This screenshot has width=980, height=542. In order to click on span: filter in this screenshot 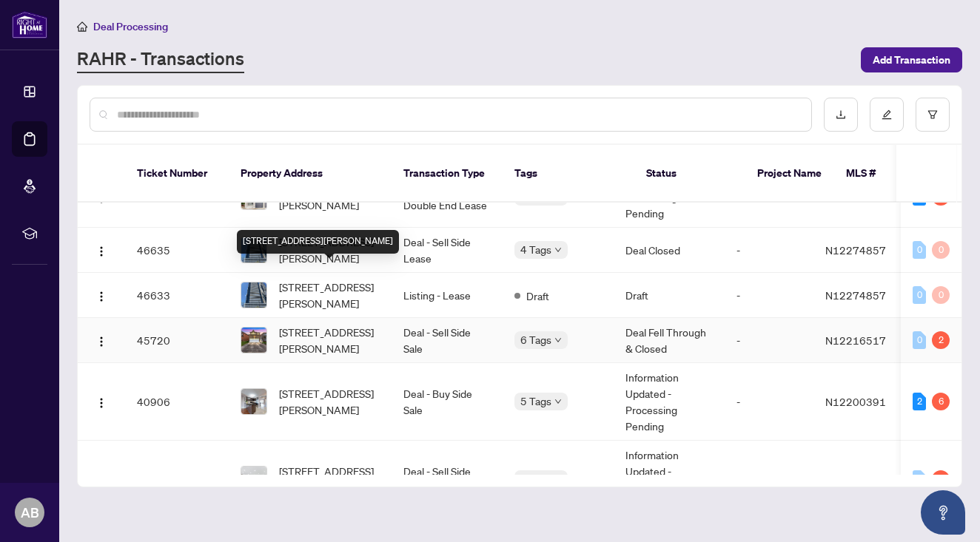, I will do `click(933, 114)`.